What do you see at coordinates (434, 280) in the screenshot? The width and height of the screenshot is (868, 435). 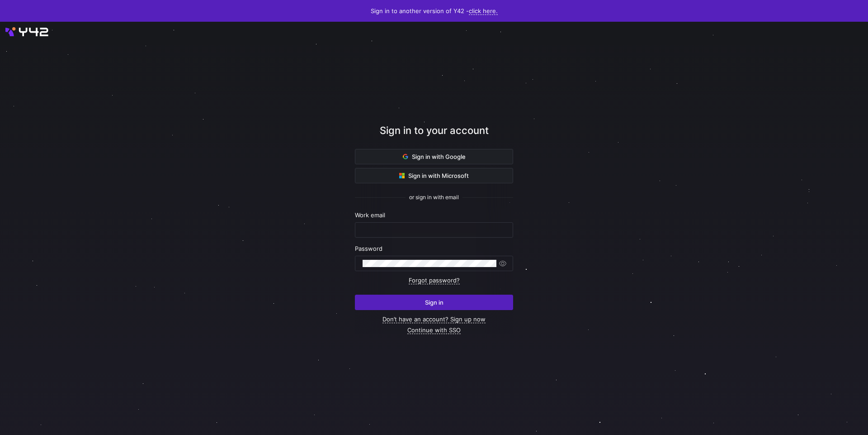 I see `a: Forgot password?` at bounding box center [434, 280].